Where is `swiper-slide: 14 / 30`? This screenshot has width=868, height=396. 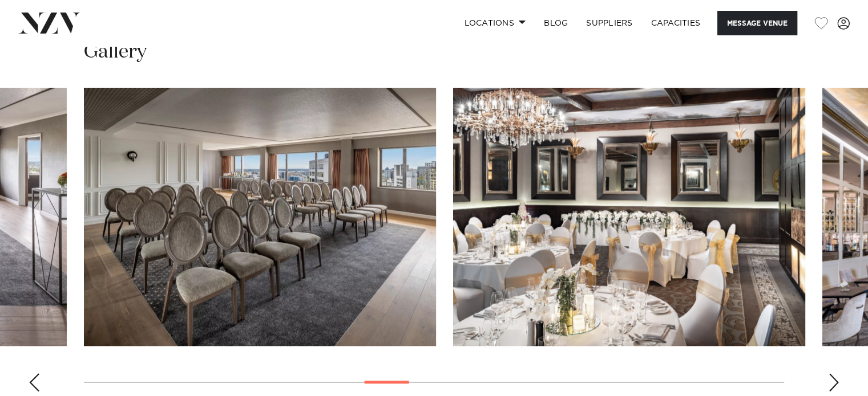 swiper-slide: 14 / 30 is located at coordinates (629, 217).